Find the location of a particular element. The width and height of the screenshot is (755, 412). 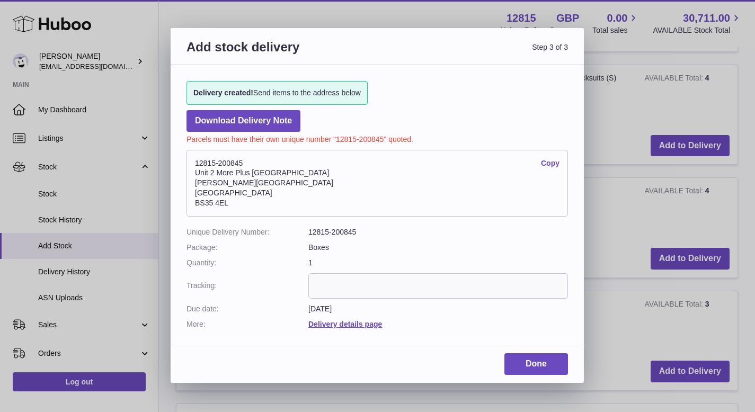

dt: Tracking: is located at coordinates (248, 286).